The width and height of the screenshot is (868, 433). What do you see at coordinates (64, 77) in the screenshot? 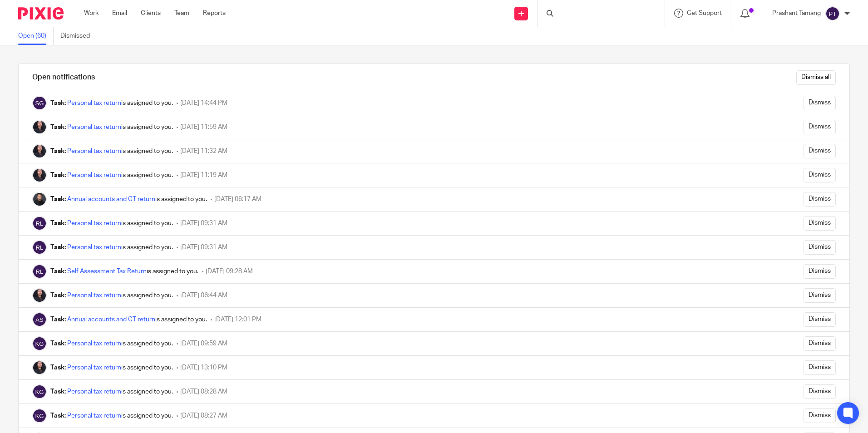
I see `h1: Open notifications` at bounding box center [64, 77].